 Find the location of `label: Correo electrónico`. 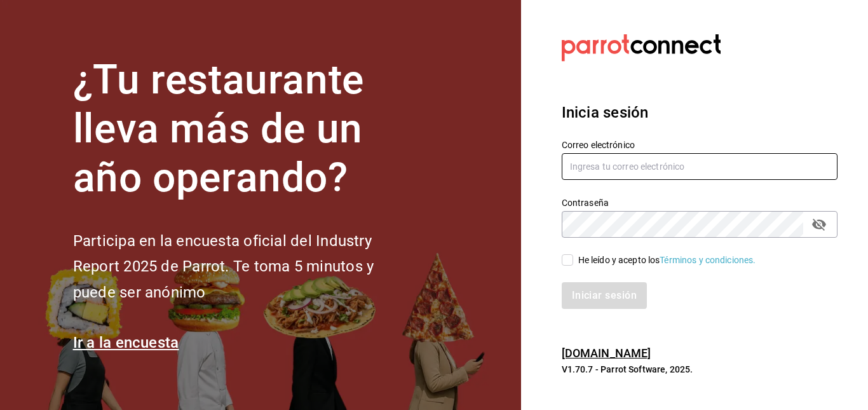

label: Correo electrónico is located at coordinates (700, 145).